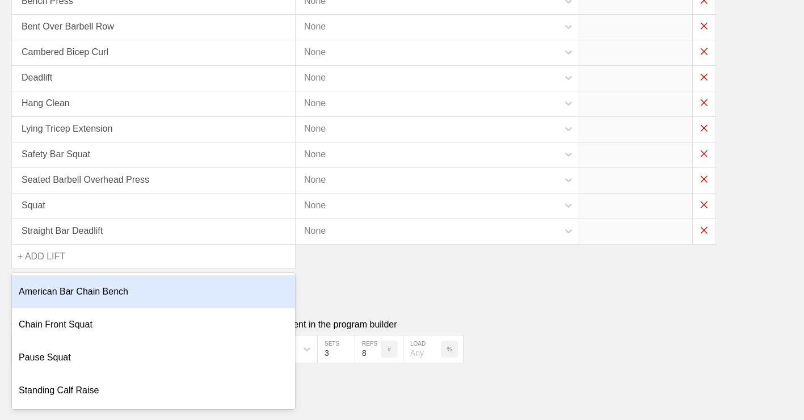 This screenshot has width=804, height=420. Describe the element at coordinates (153, 129) in the screenshot. I see `div: Lying Tricep Extension` at that location.